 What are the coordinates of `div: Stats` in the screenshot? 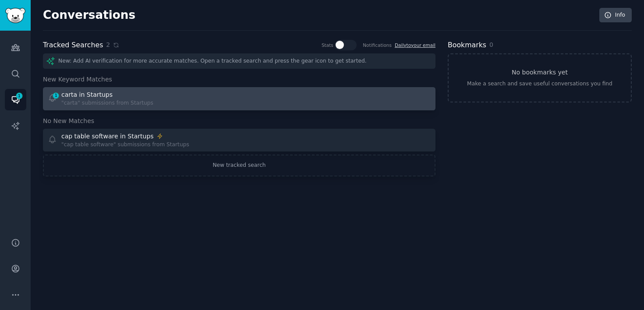 It's located at (327, 45).